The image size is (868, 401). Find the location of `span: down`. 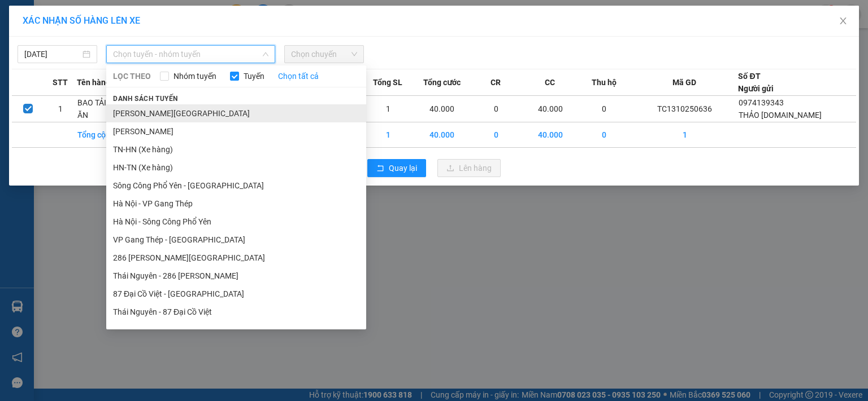

span: down is located at coordinates (265, 54).